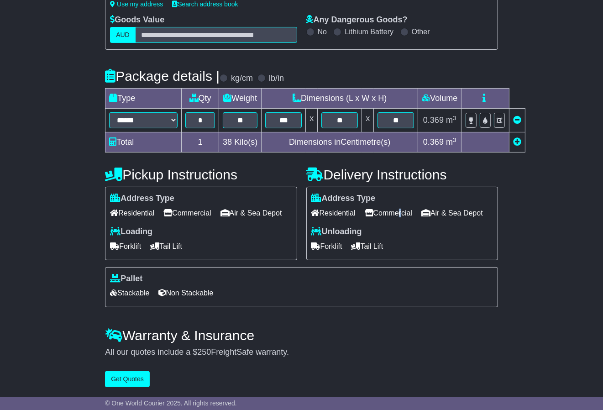 Image resolution: width=603 pixels, height=410 pixels. I want to click on label: Any Dangerous Goods?, so click(357, 20).